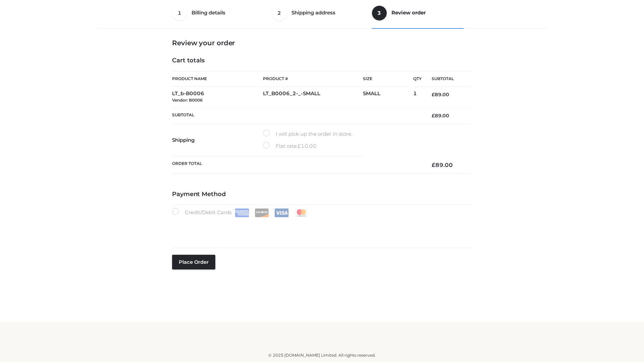 Image resolution: width=644 pixels, height=362 pixels. Describe the element at coordinates (417, 97) in the screenshot. I see `td: 1` at that location.